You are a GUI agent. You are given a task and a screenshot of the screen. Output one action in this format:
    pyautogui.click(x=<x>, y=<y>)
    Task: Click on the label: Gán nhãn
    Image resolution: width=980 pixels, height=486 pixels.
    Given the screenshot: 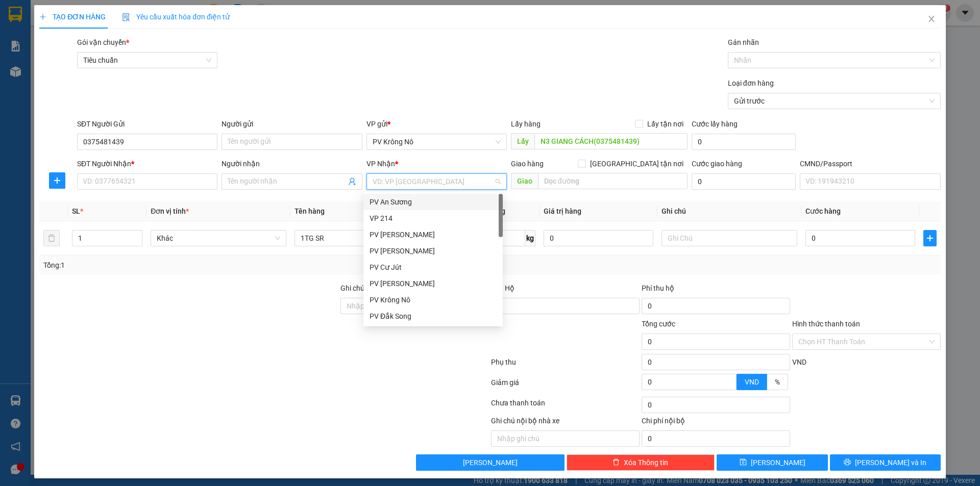 What is the action you would take?
    pyautogui.click(x=743, y=43)
    